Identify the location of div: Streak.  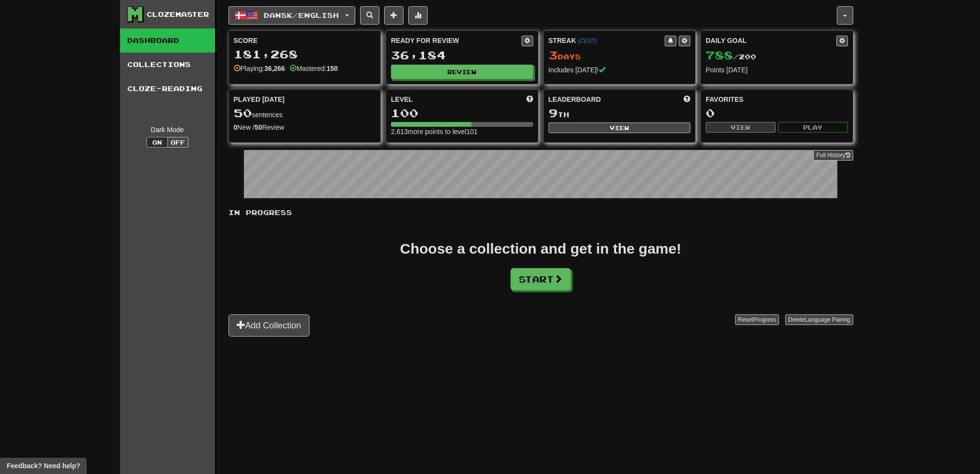
(607, 40).